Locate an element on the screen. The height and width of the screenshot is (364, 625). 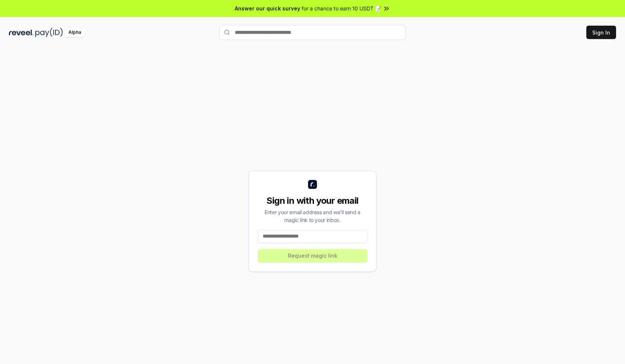
div: Sign in with your email is located at coordinates (312, 200).